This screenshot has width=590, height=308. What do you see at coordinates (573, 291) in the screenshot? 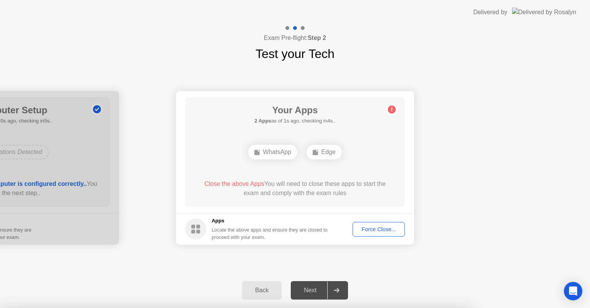
I see `div: Open Intercom Messenger` at bounding box center [573, 291].